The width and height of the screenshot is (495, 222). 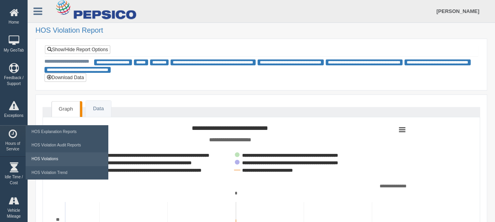 I want to click on button: Download Data, so click(x=65, y=78).